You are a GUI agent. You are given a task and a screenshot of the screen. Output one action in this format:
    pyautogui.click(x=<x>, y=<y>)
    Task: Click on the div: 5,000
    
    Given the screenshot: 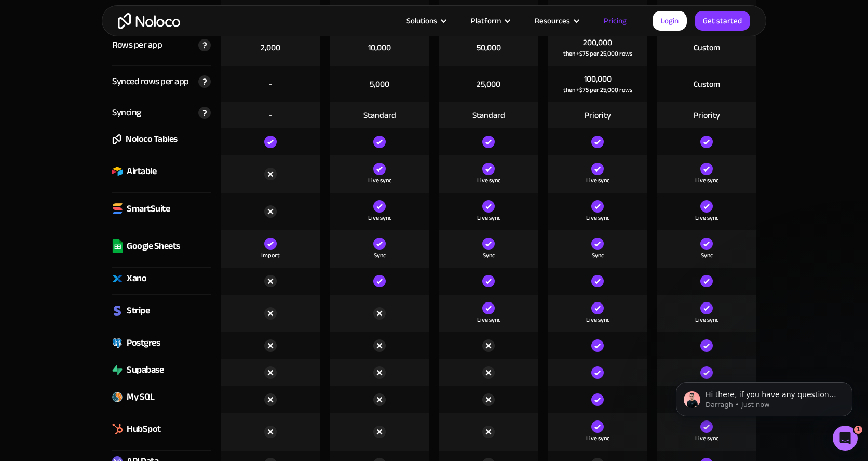 What is the action you would take?
    pyautogui.click(x=380, y=84)
    